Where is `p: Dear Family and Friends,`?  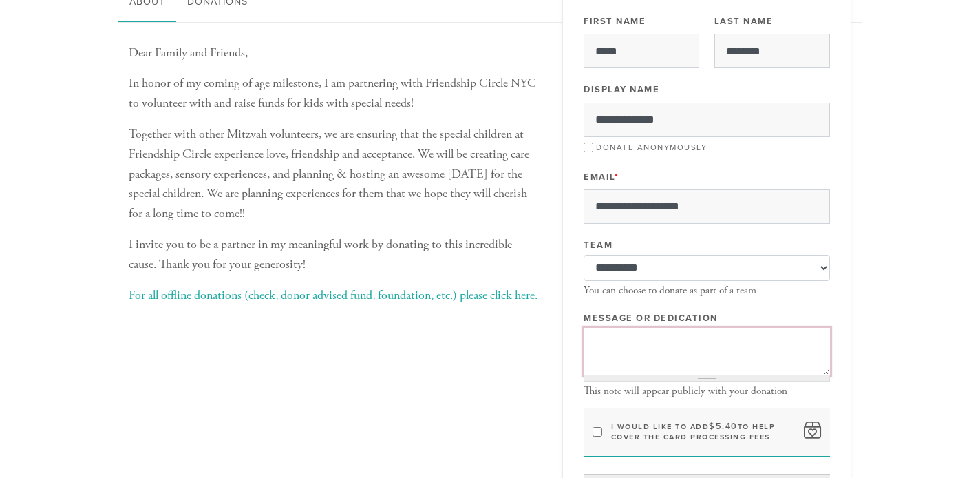 p: Dear Family and Friends, is located at coordinates (335, 53).